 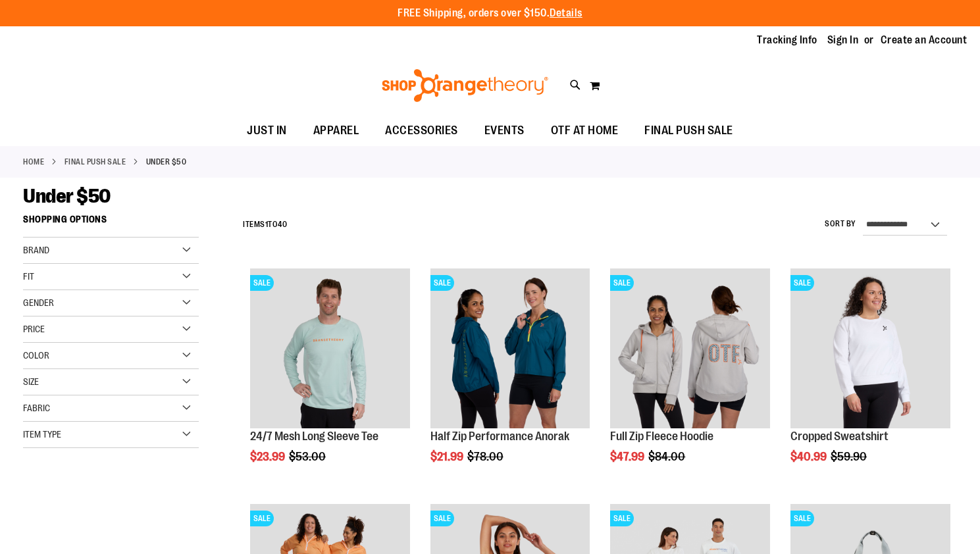 I want to click on strong: Shopping Options, so click(x=111, y=223).